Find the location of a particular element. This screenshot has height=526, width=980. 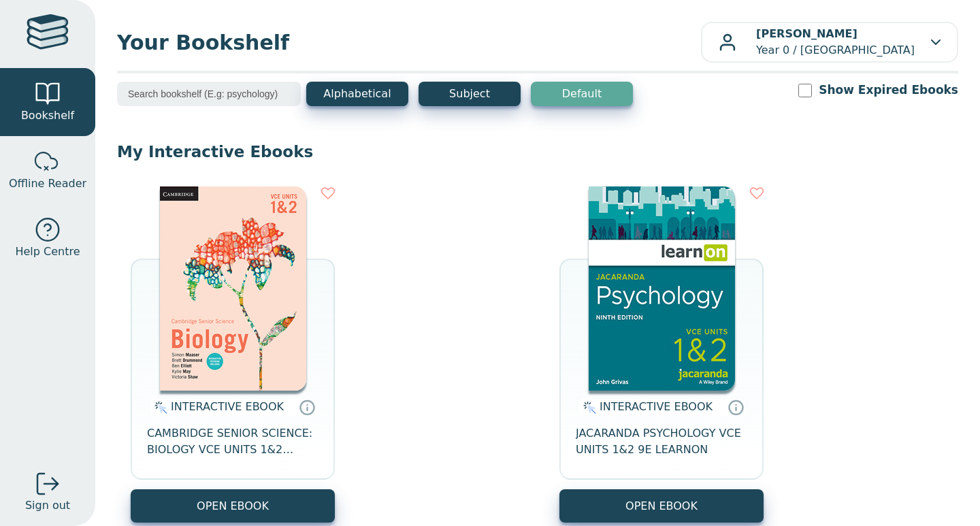

span: CAMBRIDGE SENIOR SCIENCE: BIOLOGY VCE UNITS 1&2 STUDENT EBOOK is located at coordinates (232, 442).